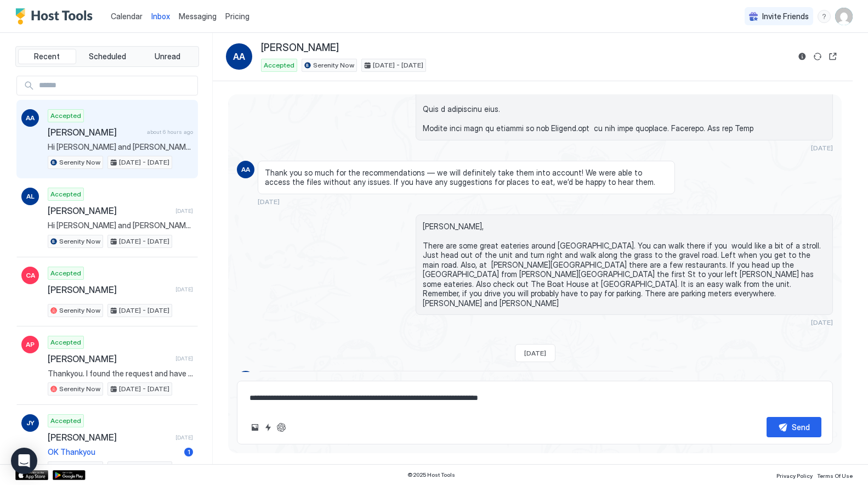 This screenshot has height=485, width=868. Describe the element at coordinates (30, 344) in the screenshot. I see `span: AP` at that location.